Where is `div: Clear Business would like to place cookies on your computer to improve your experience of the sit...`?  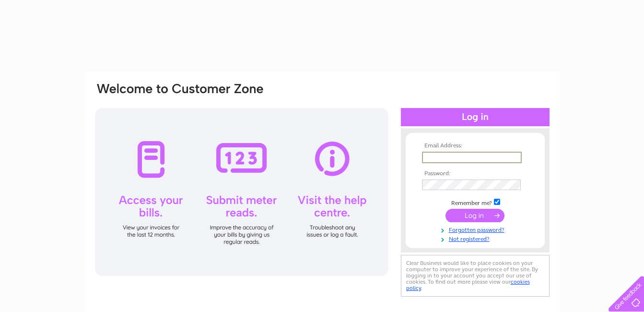 div: Clear Business would like to place cookies on your computer to improve your experience of the sit... is located at coordinates (475, 276).